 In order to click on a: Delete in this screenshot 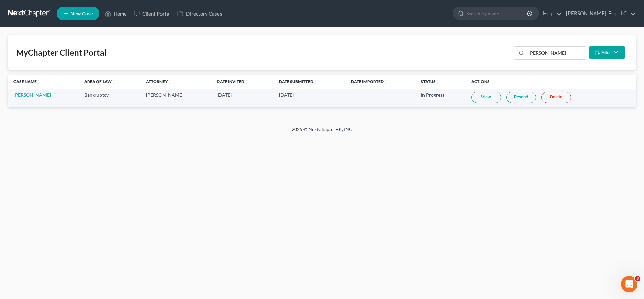, I will do `click(556, 97)`.